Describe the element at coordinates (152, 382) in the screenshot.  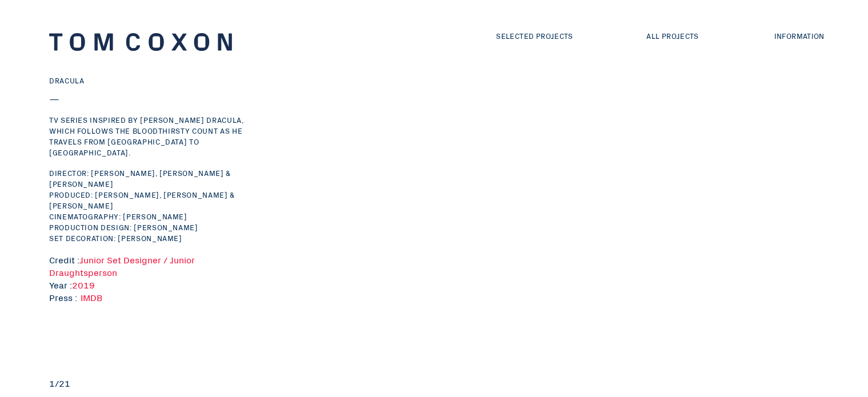
I see `div: 1/21` at that location.